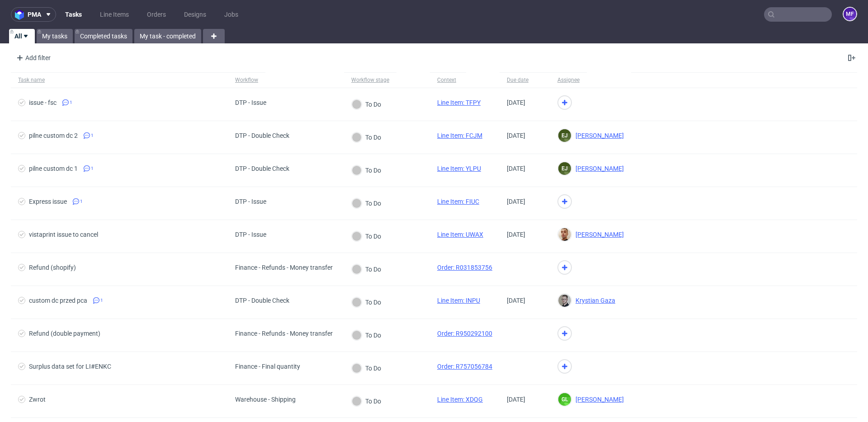  I want to click on div: Context, so click(448, 80).